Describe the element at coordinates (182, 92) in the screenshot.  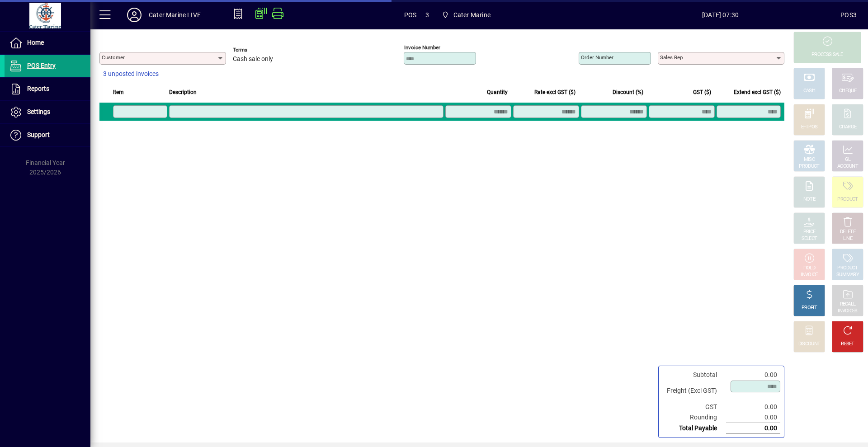
I see `span: Description` at that location.